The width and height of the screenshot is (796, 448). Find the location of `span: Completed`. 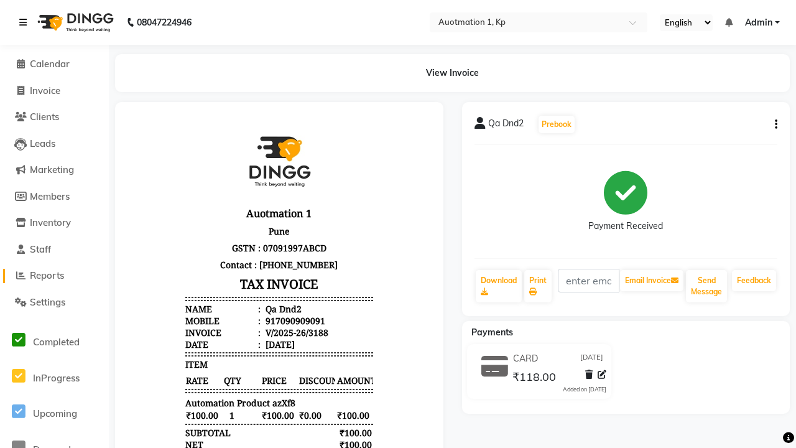

span: Completed is located at coordinates (56, 341).